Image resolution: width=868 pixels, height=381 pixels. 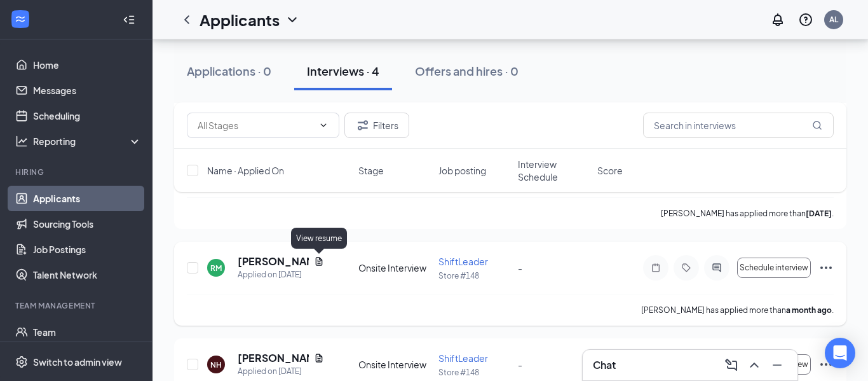 What do you see at coordinates (319, 238) in the screenshot?
I see `div: View resume` at bounding box center [319, 238].